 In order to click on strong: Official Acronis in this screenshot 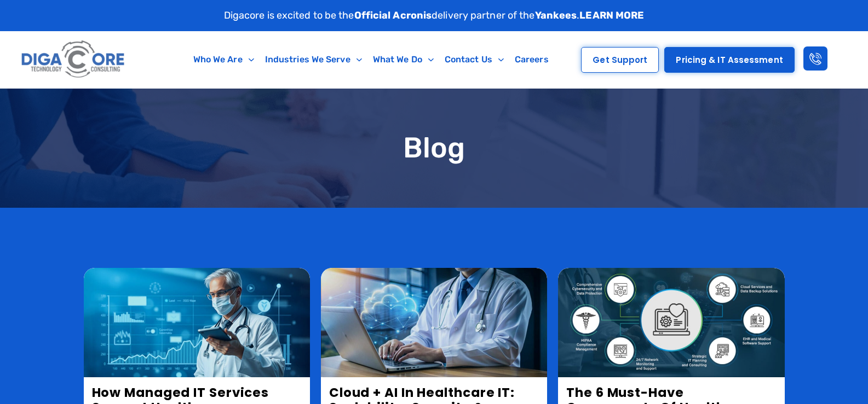, I will do `click(393, 15)`.